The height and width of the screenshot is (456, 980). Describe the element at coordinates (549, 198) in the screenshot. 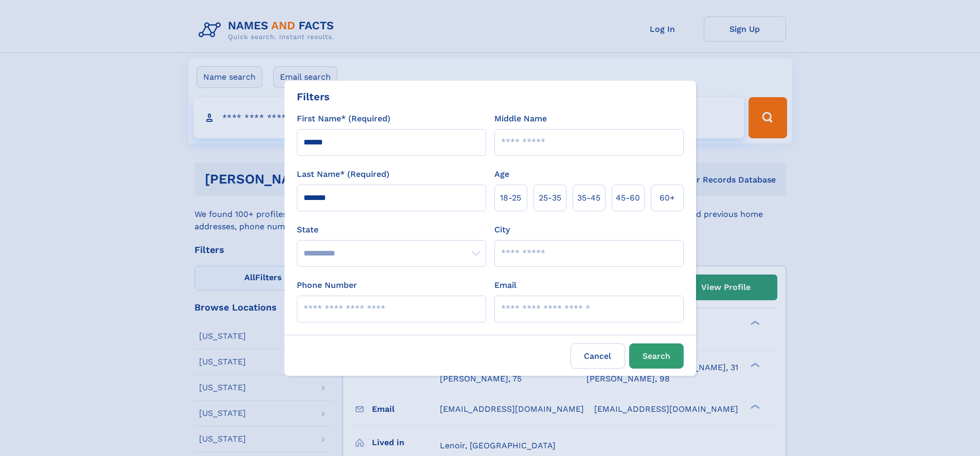

I see `span: 25‑35` at that location.